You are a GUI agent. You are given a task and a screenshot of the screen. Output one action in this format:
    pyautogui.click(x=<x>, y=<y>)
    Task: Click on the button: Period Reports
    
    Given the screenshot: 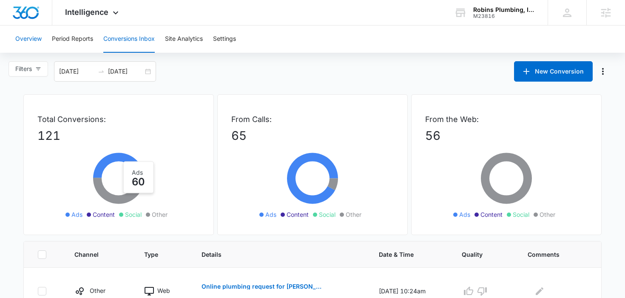 What is the action you would take?
    pyautogui.click(x=72, y=39)
    